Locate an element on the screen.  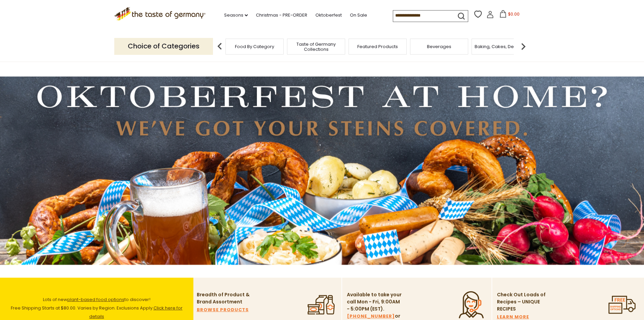
span: $0.00 is located at coordinates (514, 14).